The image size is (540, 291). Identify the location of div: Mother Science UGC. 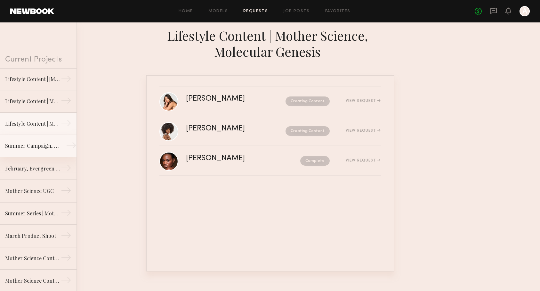
(33, 191).